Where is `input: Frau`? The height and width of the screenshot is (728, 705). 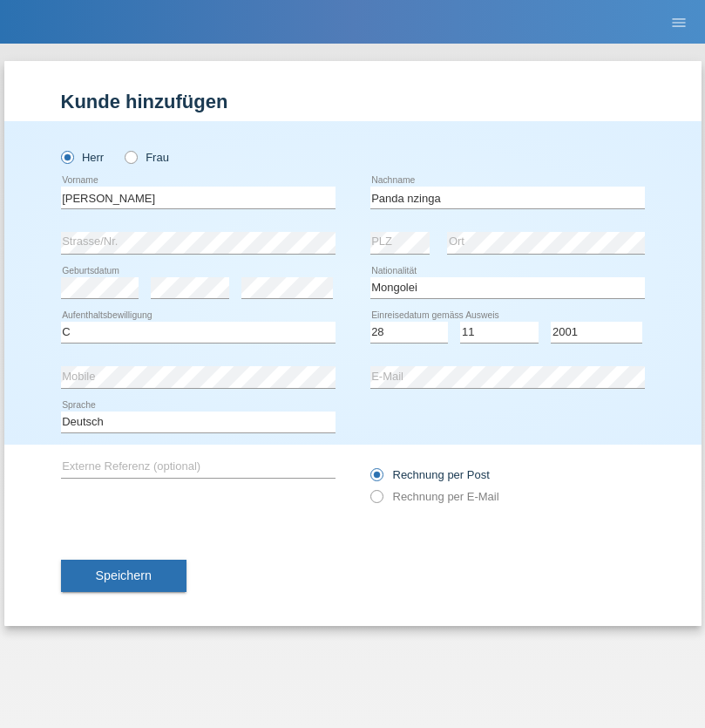 input: Frau is located at coordinates (130, 156).